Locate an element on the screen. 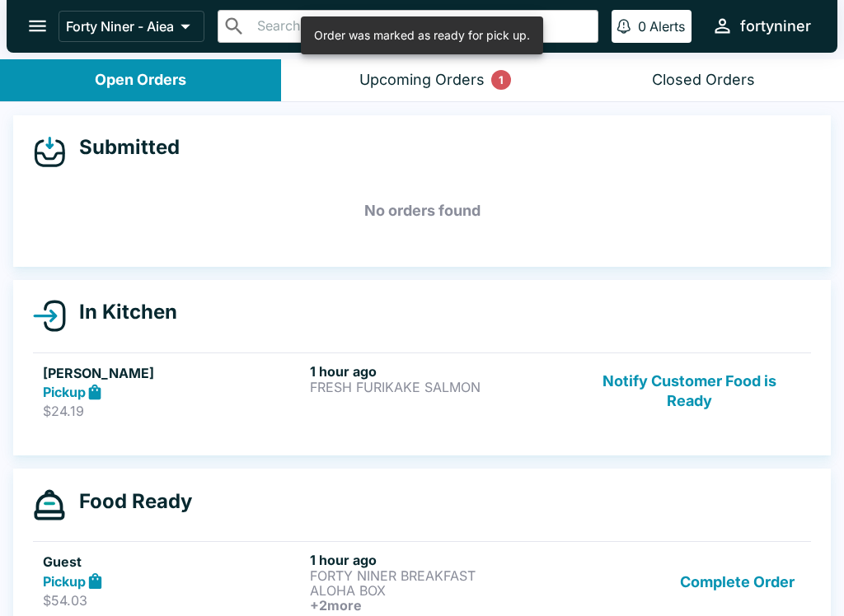  h4: Food Ready is located at coordinates (129, 501).